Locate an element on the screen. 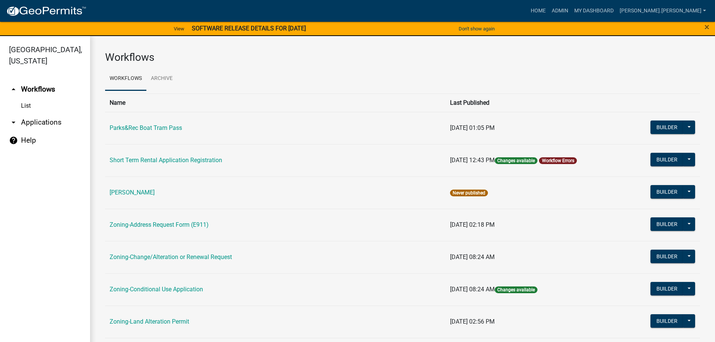  a: Short Term Rental Application Registration is located at coordinates (166, 160).